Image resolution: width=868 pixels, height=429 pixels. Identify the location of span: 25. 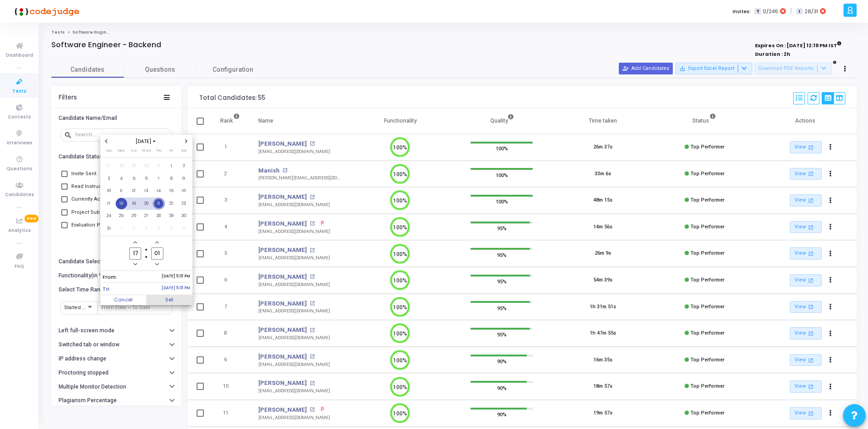
(121, 216).